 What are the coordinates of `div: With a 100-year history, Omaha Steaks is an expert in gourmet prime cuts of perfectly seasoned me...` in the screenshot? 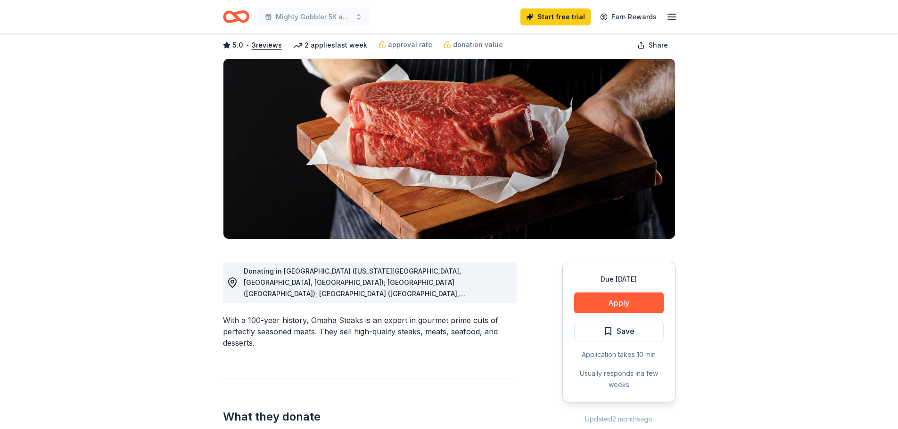 It's located at (370, 332).